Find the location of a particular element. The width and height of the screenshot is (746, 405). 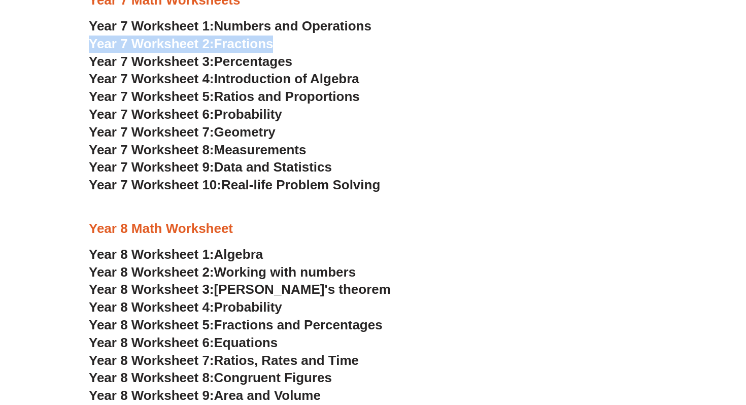

span: Year 8 Worksheet 6: is located at coordinates (151, 342).